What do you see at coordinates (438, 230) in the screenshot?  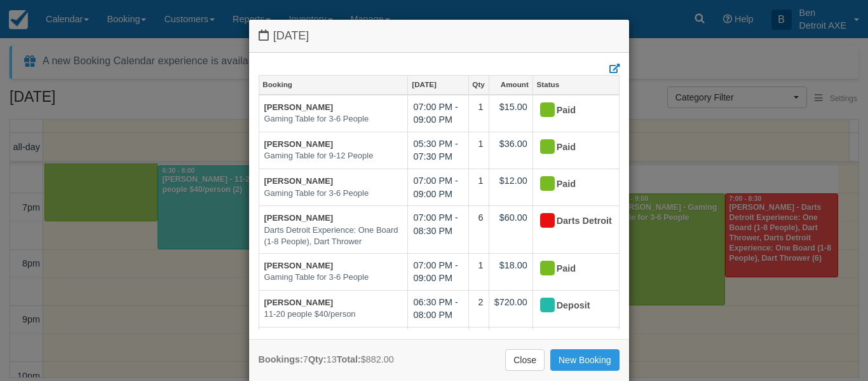 I see `td: 07:00 PM - 08:30 PM` at bounding box center [438, 230].